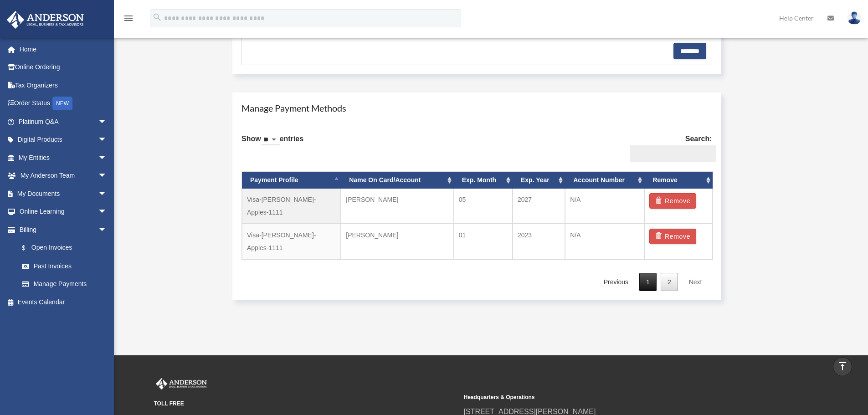 Image resolution: width=868 pixels, height=415 pixels. I want to click on a: Manage Payments, so click(64, 284).